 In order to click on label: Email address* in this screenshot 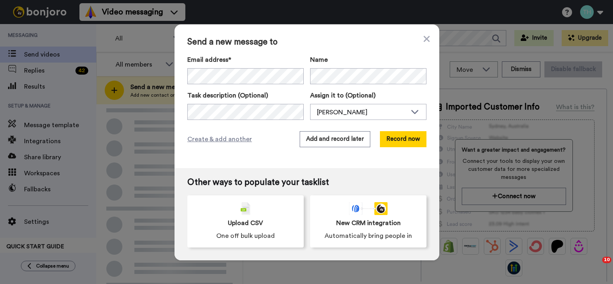, I will do `click(245, 60)`.